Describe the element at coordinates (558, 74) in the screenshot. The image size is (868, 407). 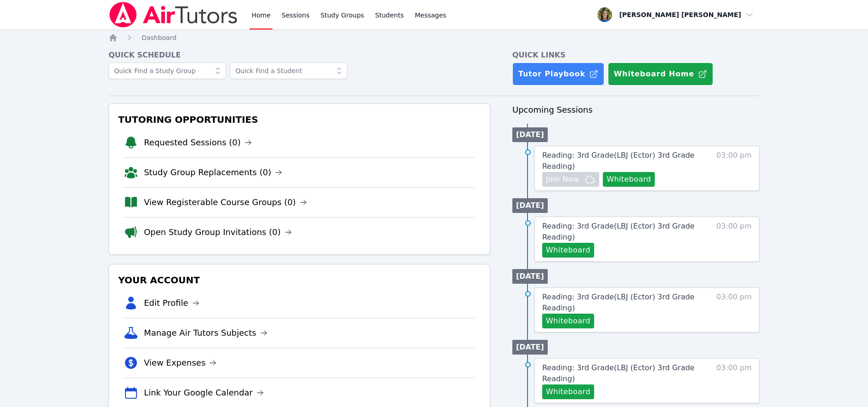
I see `a: Tutor Playbook` at that location.